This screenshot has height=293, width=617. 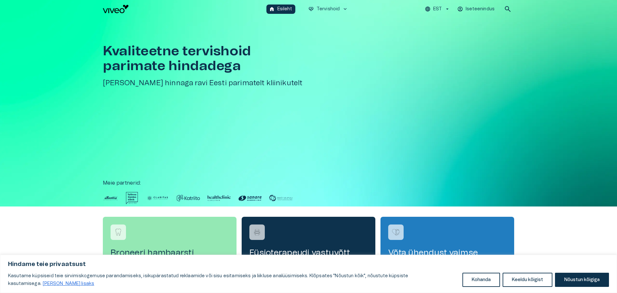 I want to click on p: EST, so click(x=437, y=9).